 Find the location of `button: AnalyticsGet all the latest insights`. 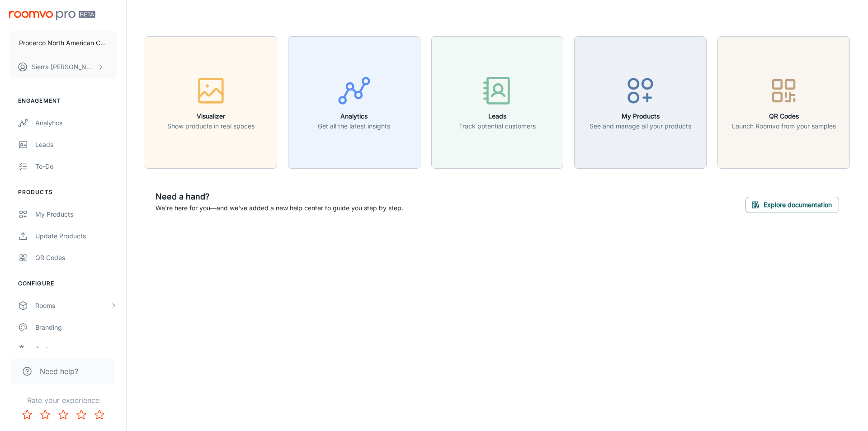

button: AnalyticsGet all the latest insights is located at coordinates (354, 102).